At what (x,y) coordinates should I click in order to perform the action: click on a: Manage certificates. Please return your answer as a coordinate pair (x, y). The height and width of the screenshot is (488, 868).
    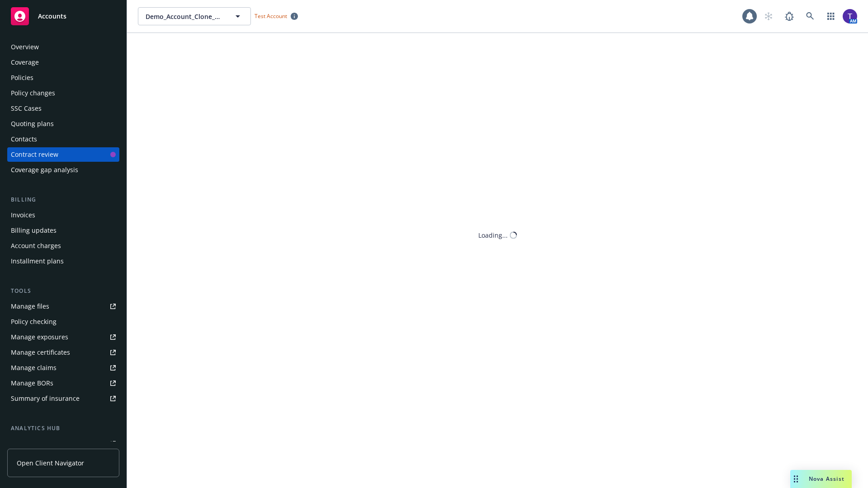
    Looking at the image, I should click on (63, 352).